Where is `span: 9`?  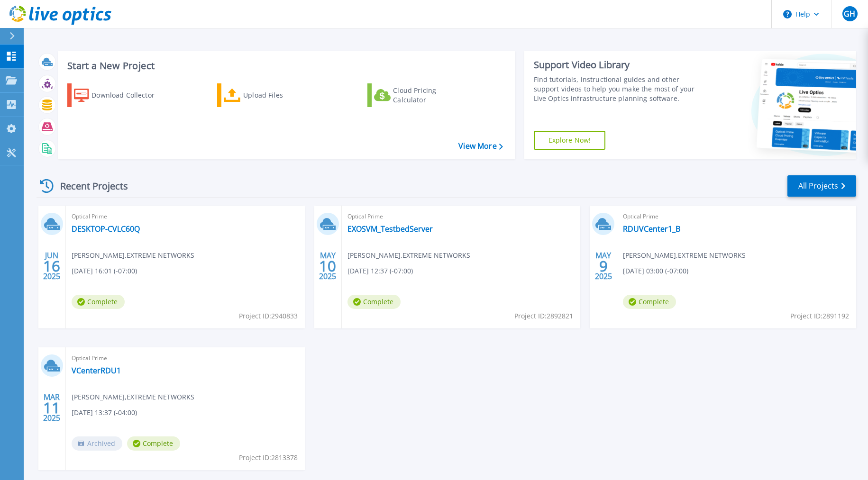
span: 9 is located at coordinates (603, 266).